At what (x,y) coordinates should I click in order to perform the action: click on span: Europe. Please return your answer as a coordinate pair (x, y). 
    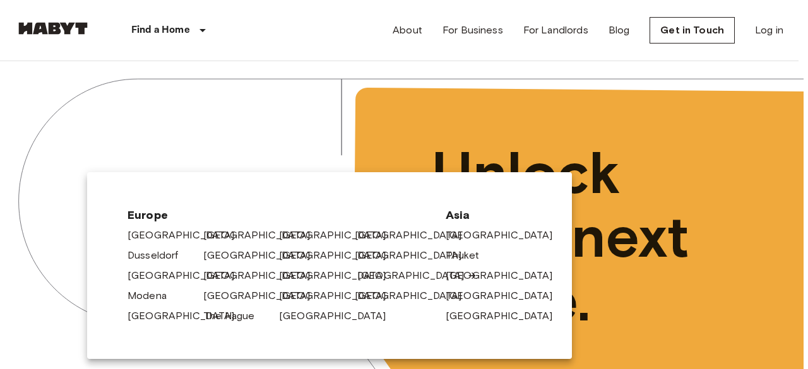
    Looking at the image, I should click on (276, 215).